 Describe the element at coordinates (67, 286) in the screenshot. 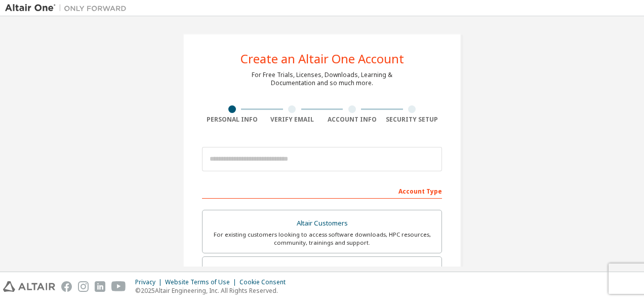

I see `img: facebook.svg` at that location.